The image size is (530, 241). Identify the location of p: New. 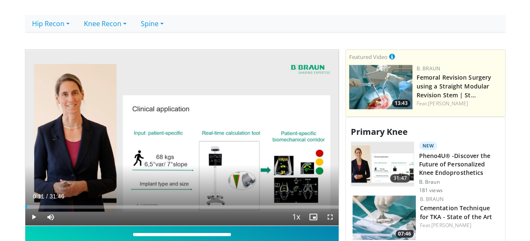
(428, 146).